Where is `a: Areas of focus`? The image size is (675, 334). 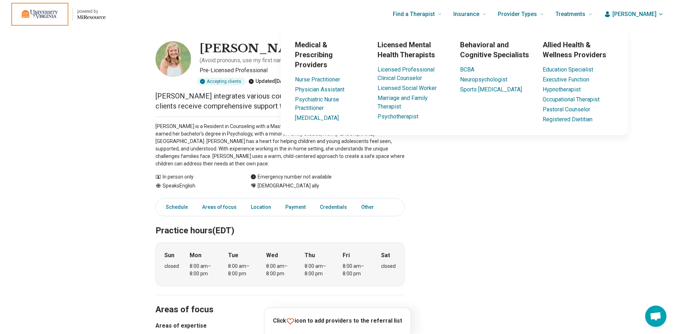 a: Areas of focus is located at coordinates (219, 207).